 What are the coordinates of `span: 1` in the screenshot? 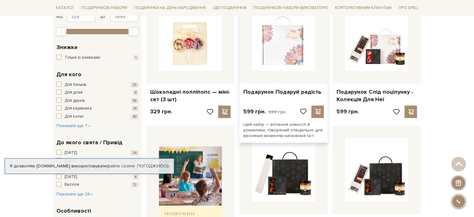 It's located at (136, 57).